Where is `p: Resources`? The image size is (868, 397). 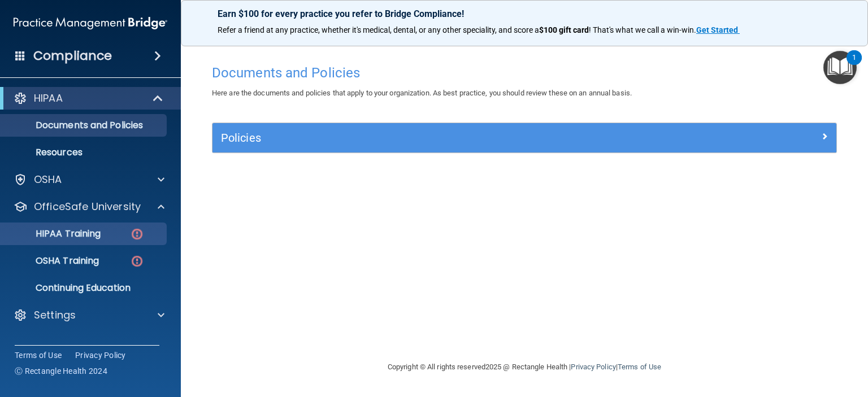 p: Resources is located at coordinates (85, 153).